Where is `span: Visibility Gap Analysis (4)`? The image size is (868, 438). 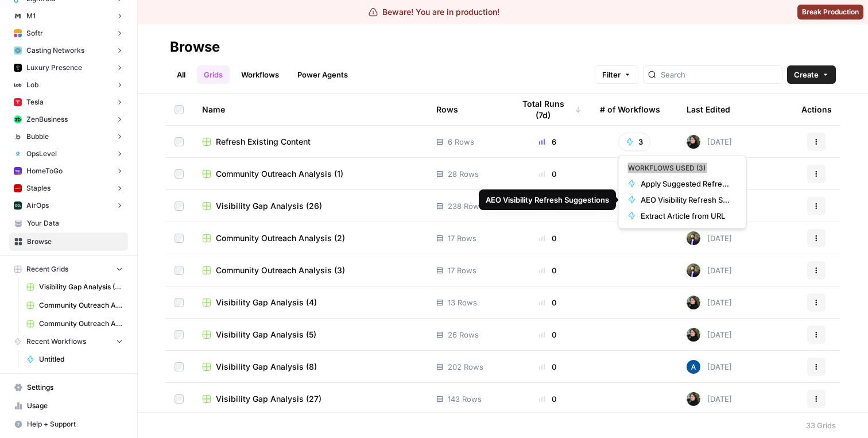
span: Visibility Gap Analysis (4) is located at coordinates (267, 303).